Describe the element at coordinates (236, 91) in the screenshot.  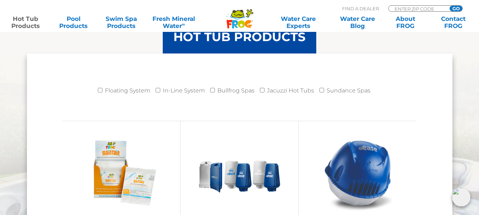
I see `label: Bullfrog Spas` at that location.